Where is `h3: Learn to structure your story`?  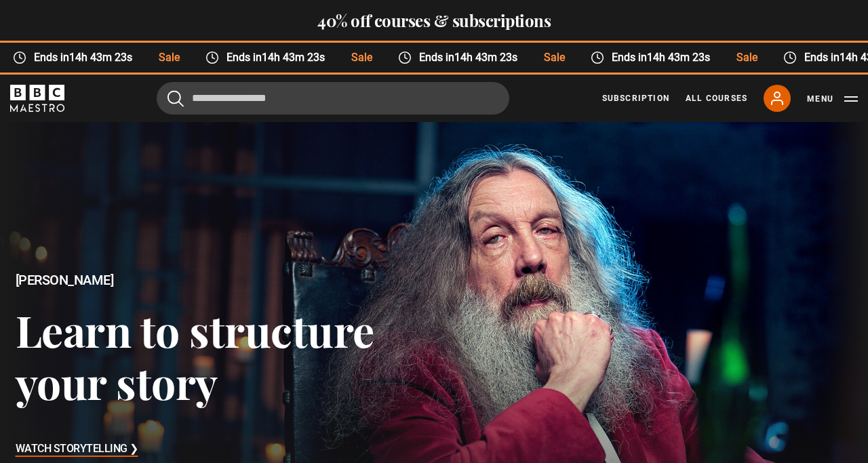
h3: Learn to structure your story is located at coordinates (225, 356).